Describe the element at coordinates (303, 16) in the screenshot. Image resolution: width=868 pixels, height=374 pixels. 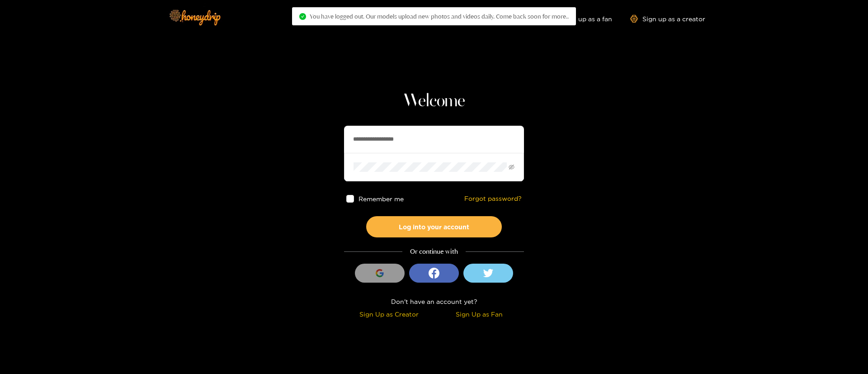
I see `span: check-circle` at that location.